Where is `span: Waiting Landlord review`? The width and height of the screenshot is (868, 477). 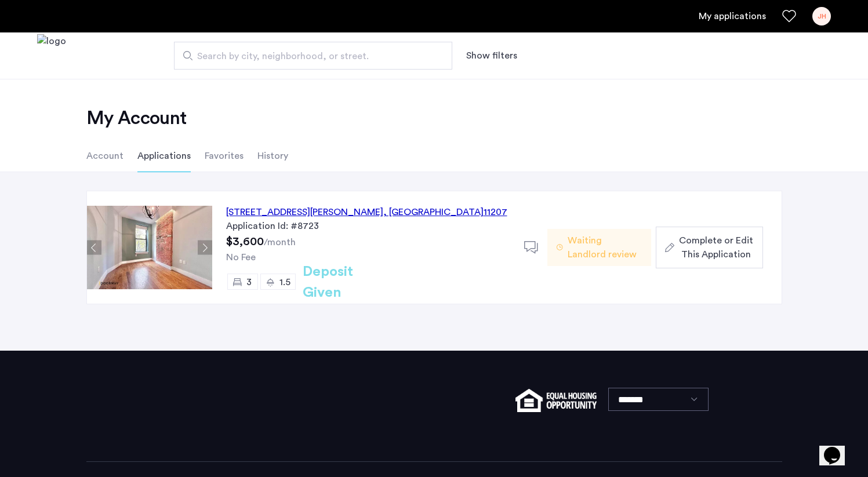
span: Waiting Landlord review is located at coordinates (605, 247).